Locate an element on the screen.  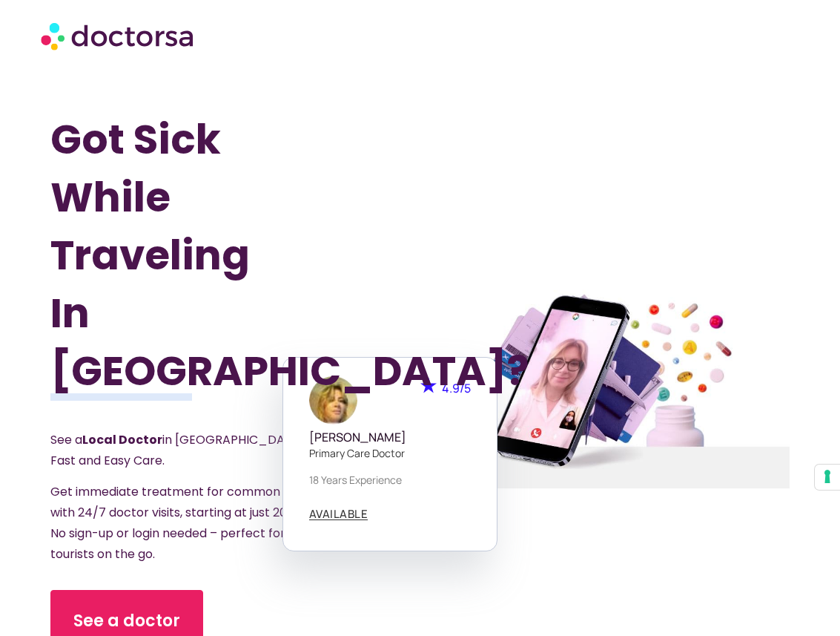
p: Primary care doctor is located at coordinates (390, 453).